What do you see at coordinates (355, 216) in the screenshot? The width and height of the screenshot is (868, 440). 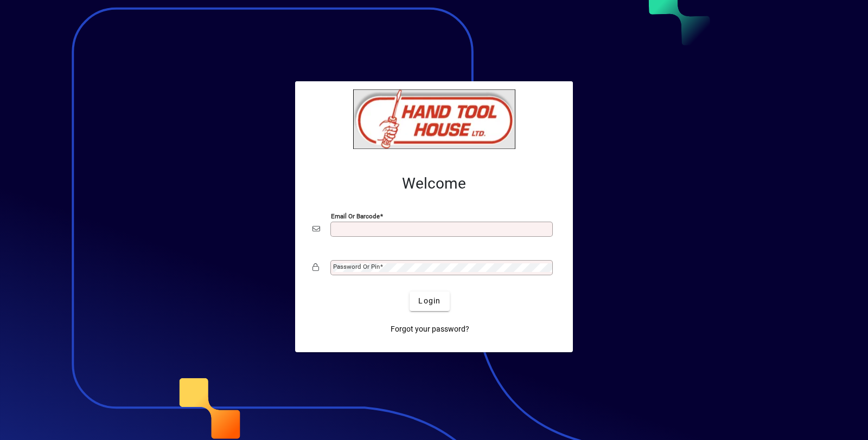 I see `mat-label: Email or Barcode` at bounding box center [355, 216].